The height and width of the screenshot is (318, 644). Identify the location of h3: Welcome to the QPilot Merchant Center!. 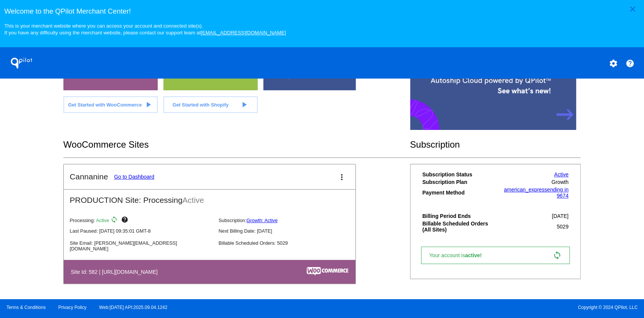
(322, 11).